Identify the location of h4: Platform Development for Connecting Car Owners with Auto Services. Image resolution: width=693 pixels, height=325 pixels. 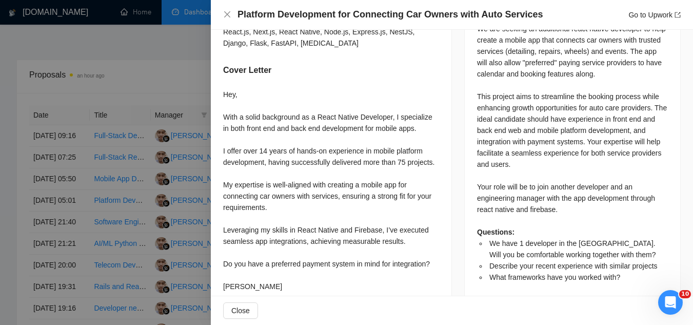
(390, 14).